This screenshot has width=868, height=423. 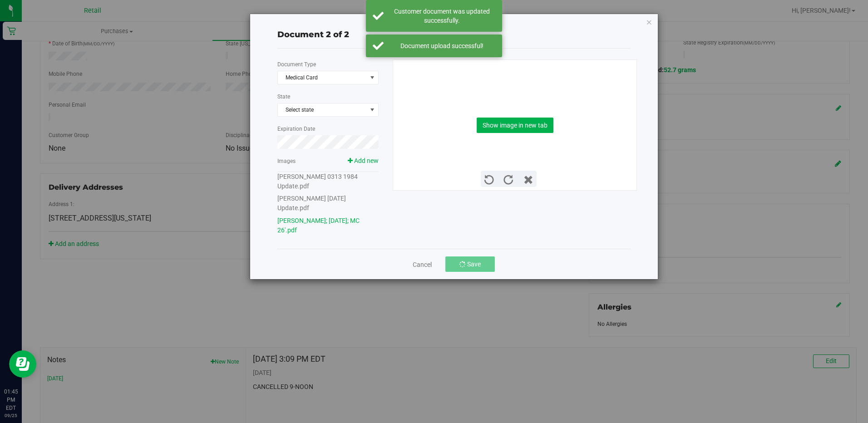 I want to click on span: select, so click(x=372, y=78).